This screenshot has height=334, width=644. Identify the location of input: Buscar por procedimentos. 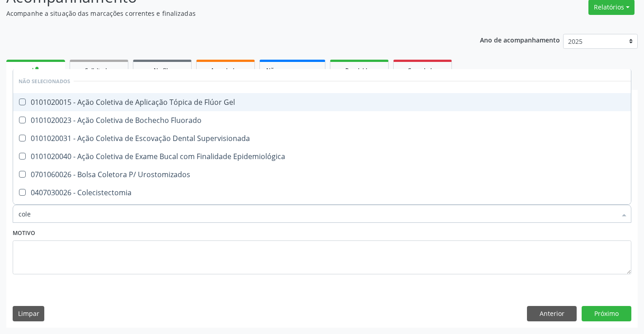
(317, 214).